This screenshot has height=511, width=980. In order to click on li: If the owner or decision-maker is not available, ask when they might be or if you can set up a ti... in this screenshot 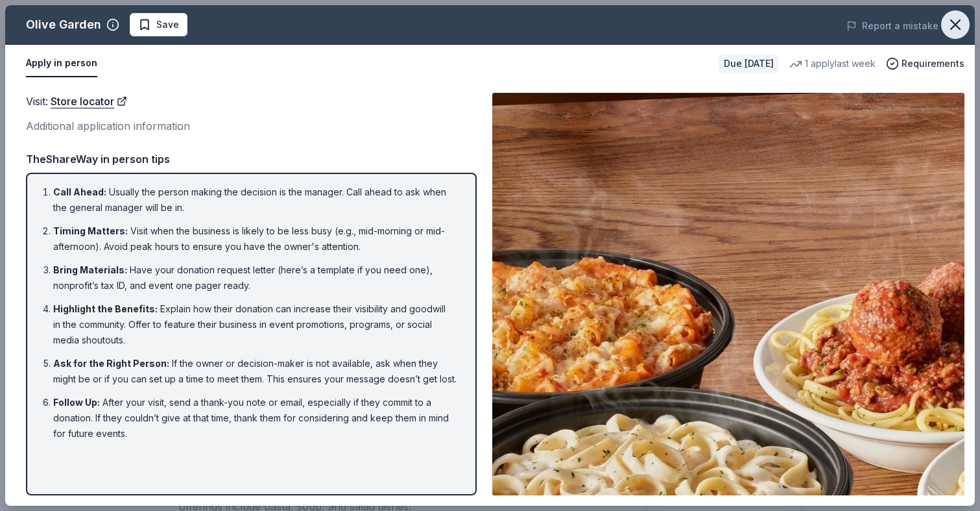, I will do `click(255, 371)`.